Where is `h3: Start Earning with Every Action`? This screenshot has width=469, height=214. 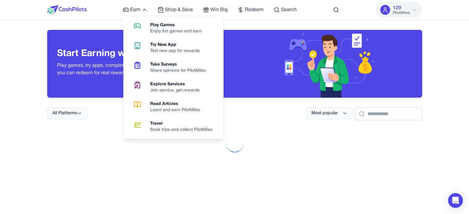 h3: Start Earning with Every Action is located at coordinates (141, 54).